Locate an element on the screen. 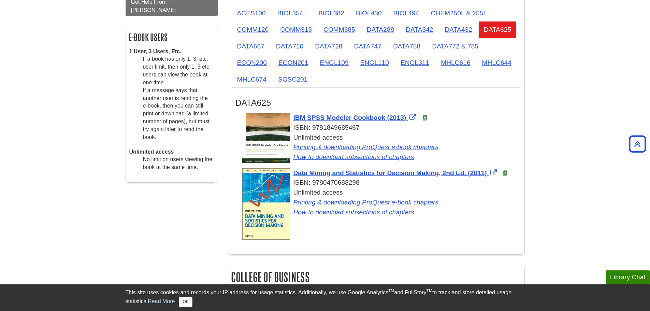 This screenshot has height=311, width=650. a: MHLC644 is located at coordinates (497, 62).